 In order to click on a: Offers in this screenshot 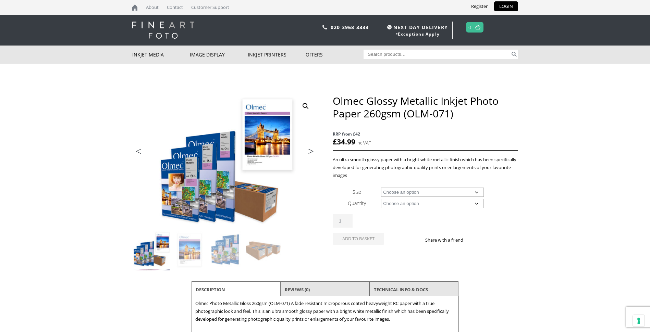, I will do `click(334, 54)`.